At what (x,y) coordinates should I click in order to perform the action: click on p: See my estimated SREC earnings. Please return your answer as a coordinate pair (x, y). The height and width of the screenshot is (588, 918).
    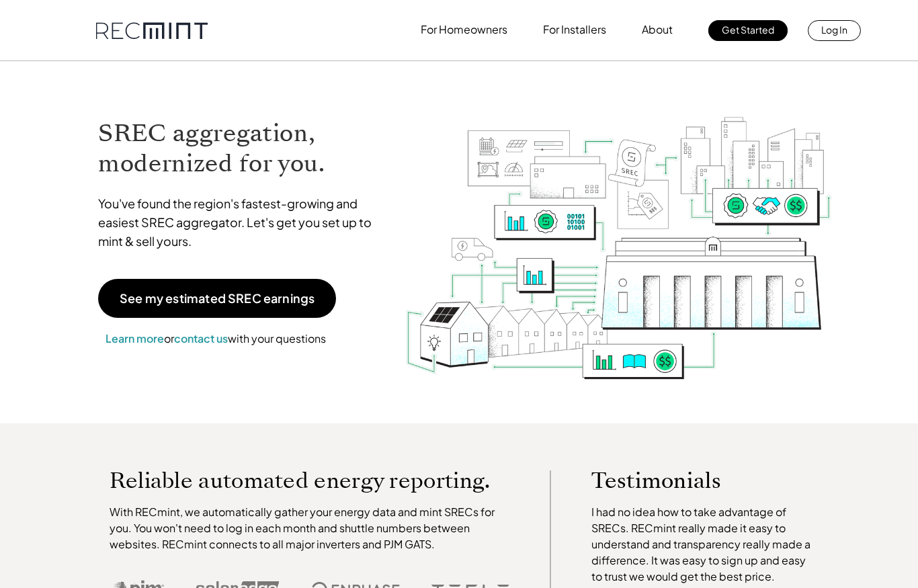
    Looking at the image, I should click on (217, 299).